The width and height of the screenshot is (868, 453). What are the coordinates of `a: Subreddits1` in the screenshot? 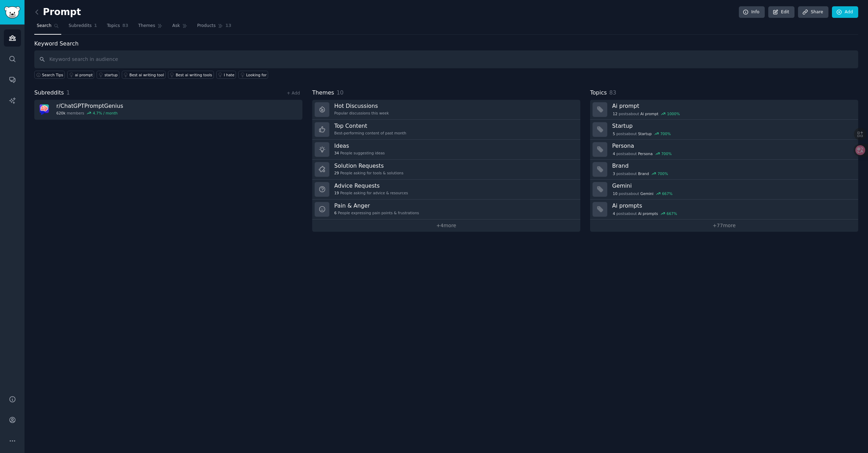 It's located at (83, 28).